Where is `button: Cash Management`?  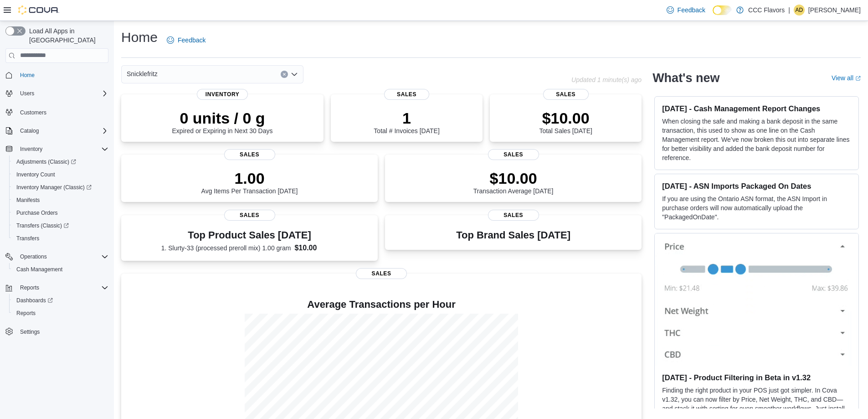
button: Cash Management is located at coordinates (61, 269).